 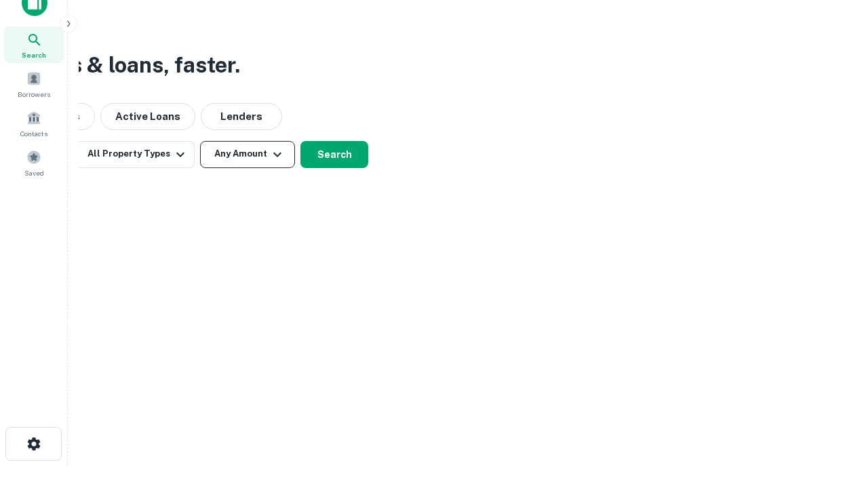 What do you see at coordinates (834, 412) in the screenshot?
I see `div: Chat Widget` at bounding box center [834, 412].